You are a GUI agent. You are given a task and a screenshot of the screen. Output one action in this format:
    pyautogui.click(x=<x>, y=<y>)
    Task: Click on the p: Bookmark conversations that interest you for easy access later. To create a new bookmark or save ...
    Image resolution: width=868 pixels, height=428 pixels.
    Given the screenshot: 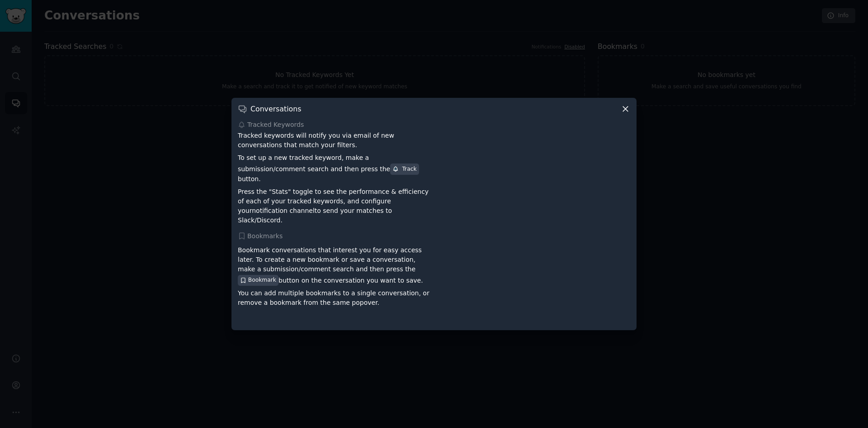 What is the action you would take?
    pyautogui.click(x=334, y=265)
    